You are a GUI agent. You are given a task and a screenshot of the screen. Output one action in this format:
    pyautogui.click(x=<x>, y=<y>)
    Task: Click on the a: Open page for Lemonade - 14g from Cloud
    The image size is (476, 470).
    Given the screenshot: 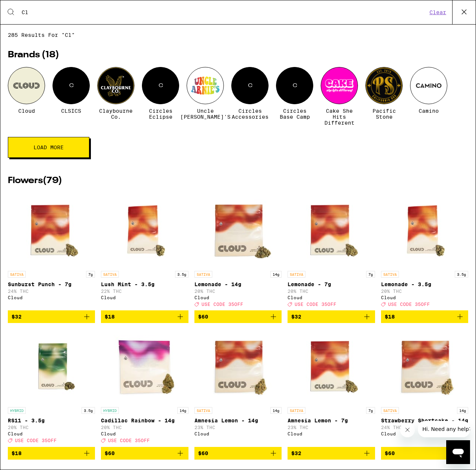 What is the action you would take?
    pyautogui.click(x=238, y=252)
    